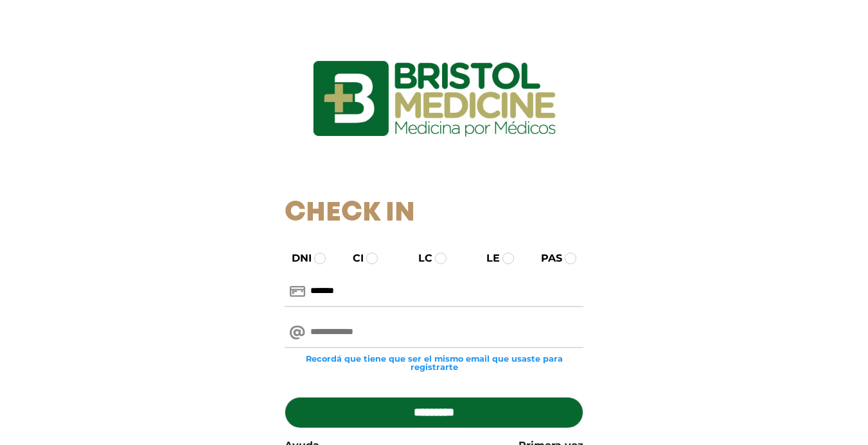  I want to click on label: CI, so click(352, 258).